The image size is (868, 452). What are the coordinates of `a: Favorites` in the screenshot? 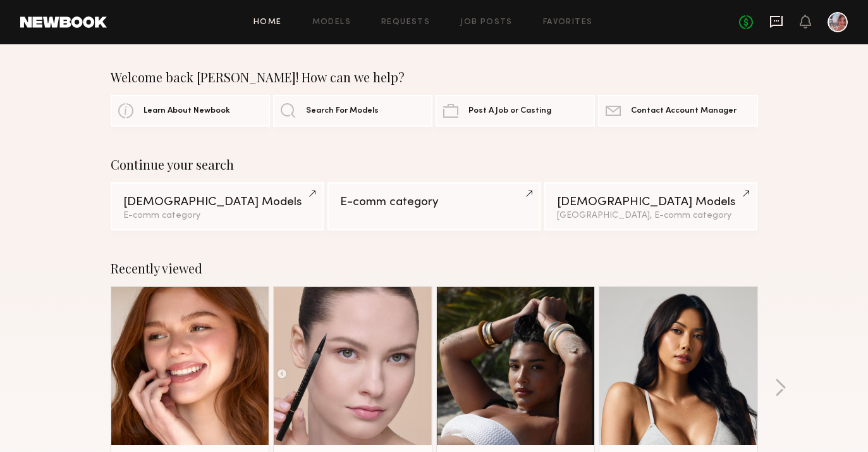 It's located at (568, 22).